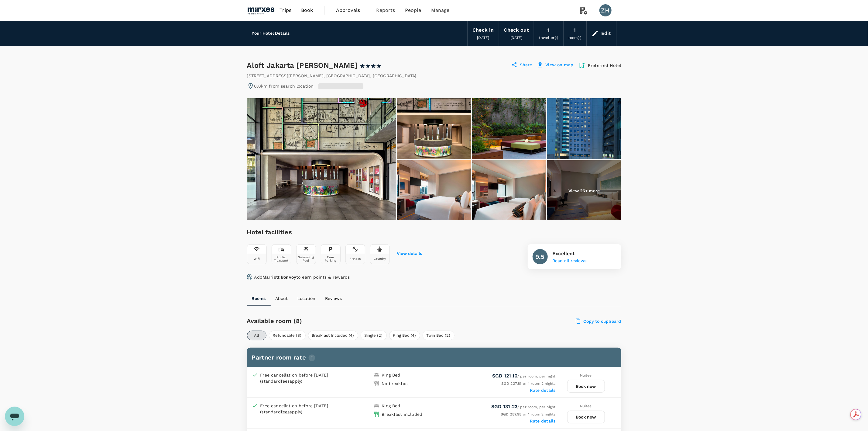 This screenshot has height=431, width=868. What do you see at coordinates (575, 38) in the screenshot?
I see `span: room(s)` at bounding box center [575, 38].